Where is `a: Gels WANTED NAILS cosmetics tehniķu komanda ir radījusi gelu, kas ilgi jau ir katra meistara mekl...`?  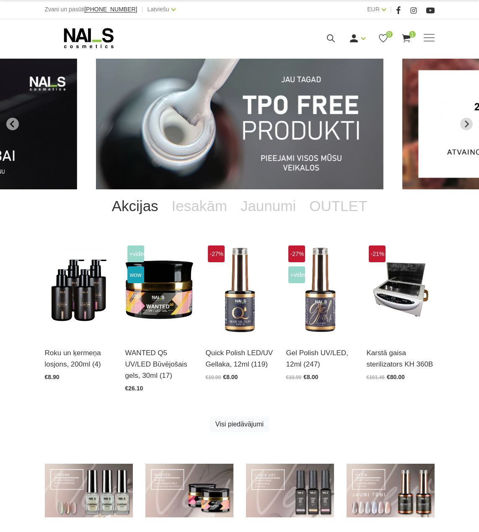 a: Gels WANTED NAILS cosmetics tehniķu komanda ir radījusi gelu, kas ilgi jau ir katra meistara mekl... is located at coordinates (159, 290).